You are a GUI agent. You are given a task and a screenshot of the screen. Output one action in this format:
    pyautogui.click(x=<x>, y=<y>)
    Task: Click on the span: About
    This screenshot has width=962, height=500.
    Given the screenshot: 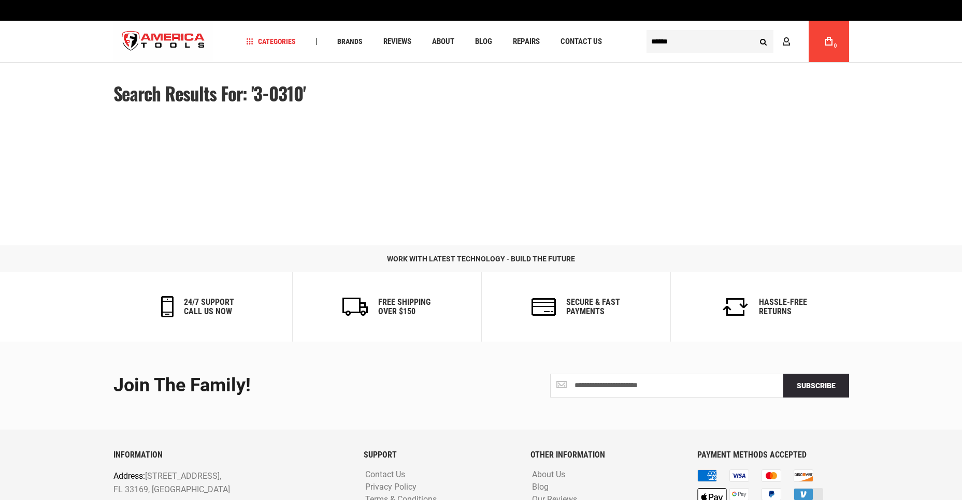 What is the action you would take?
    pyautogui.click(x=443, y=41)
    